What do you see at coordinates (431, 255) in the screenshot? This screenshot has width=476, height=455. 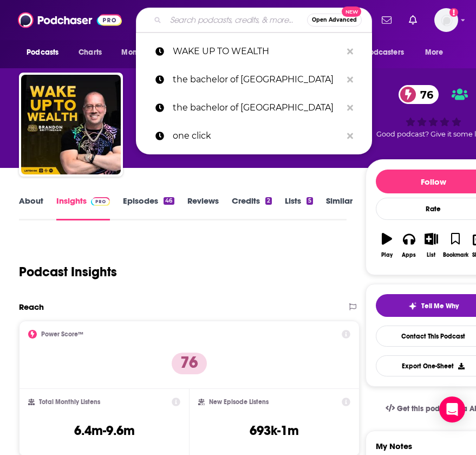 I see `div: List` at bounding box center [431, 255].